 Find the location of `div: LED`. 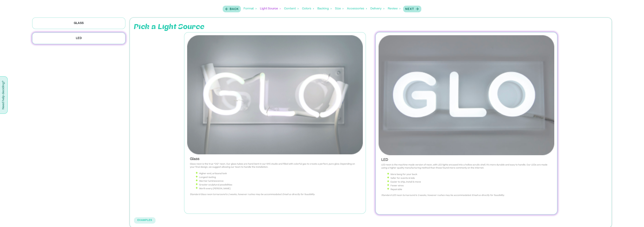

div: LED is located at coordinates (466, 160).